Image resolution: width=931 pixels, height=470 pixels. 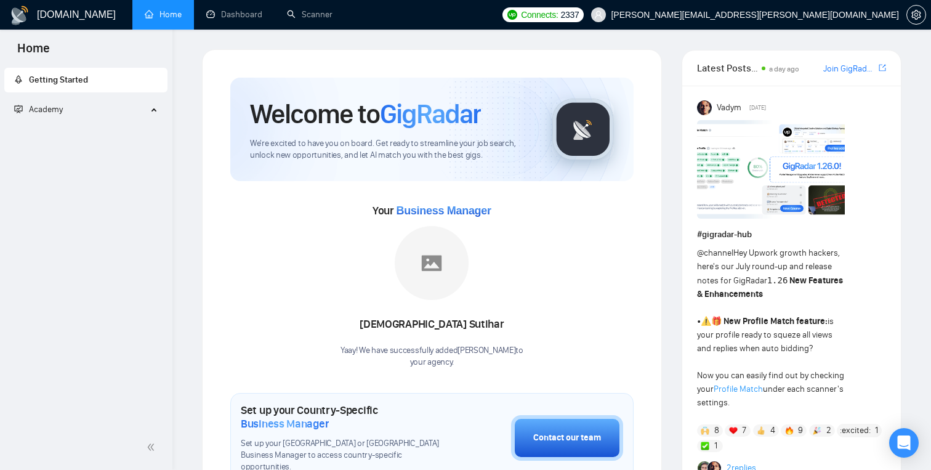 What do you see at coordinates (599, 15) in the screenshot?
I see `span: user` at bounding box center [599, 15].